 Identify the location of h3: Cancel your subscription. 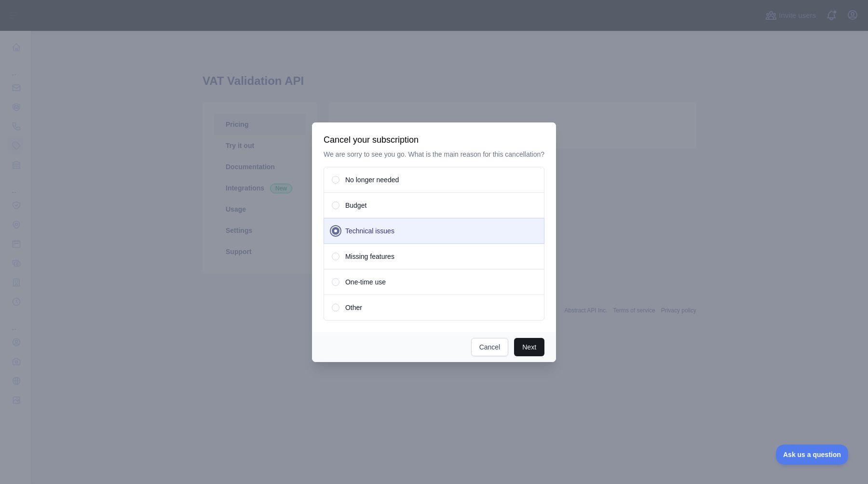
(434, 140).